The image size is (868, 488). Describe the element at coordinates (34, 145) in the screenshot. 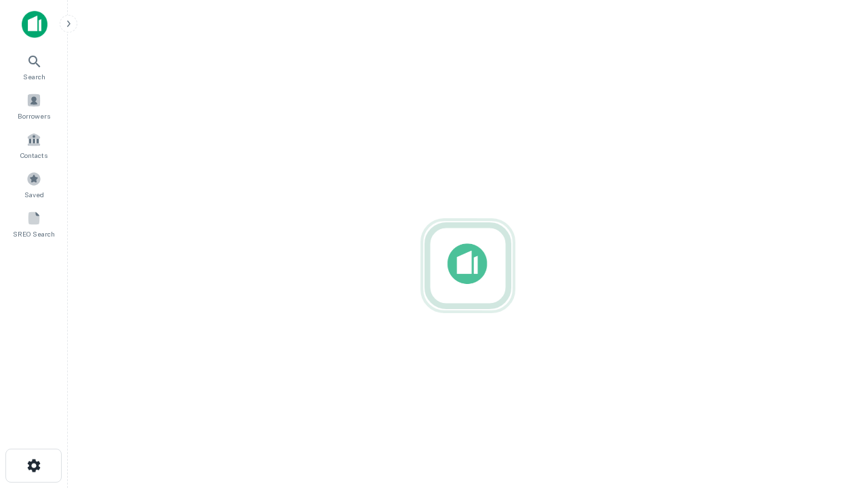

I see `a: Contacts` at that location.